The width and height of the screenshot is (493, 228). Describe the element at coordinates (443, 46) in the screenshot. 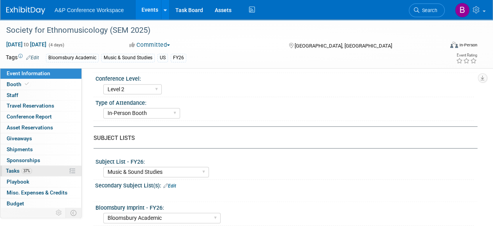

I see `div: Event Format` at that location.